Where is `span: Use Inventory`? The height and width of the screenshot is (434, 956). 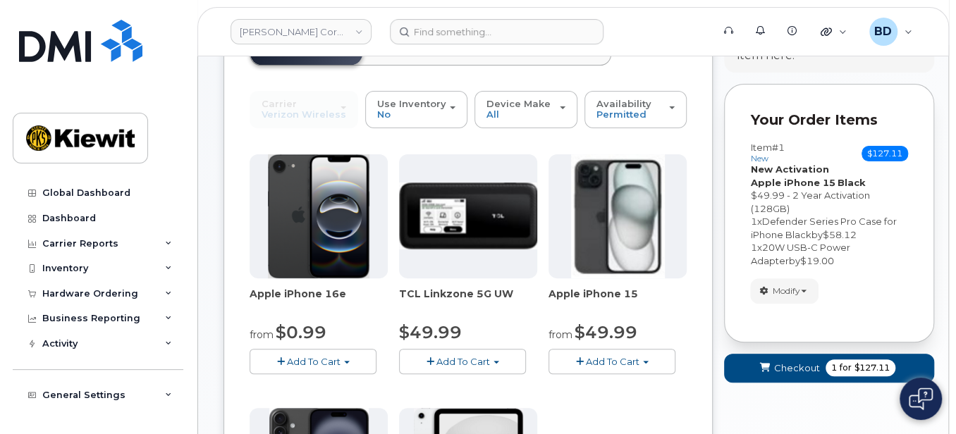 span: Use Inventory is located at coordinates (412, 104).